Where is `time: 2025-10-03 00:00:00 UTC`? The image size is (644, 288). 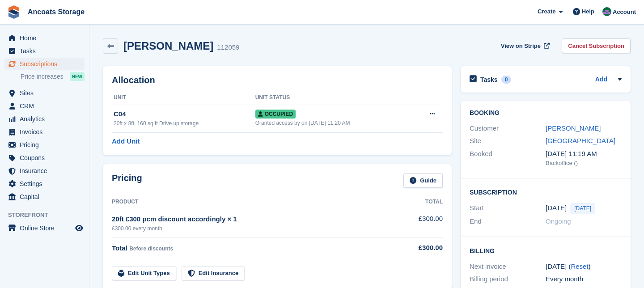 time: 2025-10-03 00:00:00 UTC is located at coordinates (556, 208).